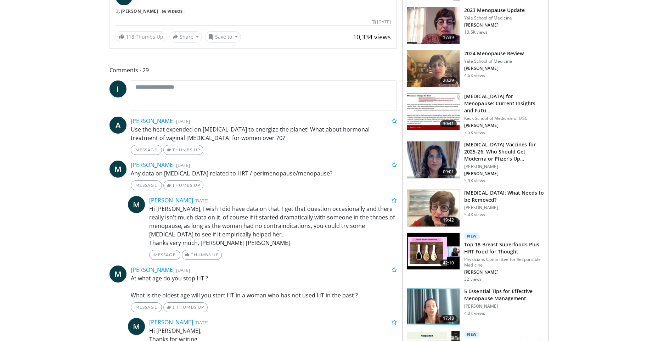 This screenshot has width=658, height=341. Describe the element at coordinates (475, 181) in the screenshot. I see `p: 5.9K views` at that location.